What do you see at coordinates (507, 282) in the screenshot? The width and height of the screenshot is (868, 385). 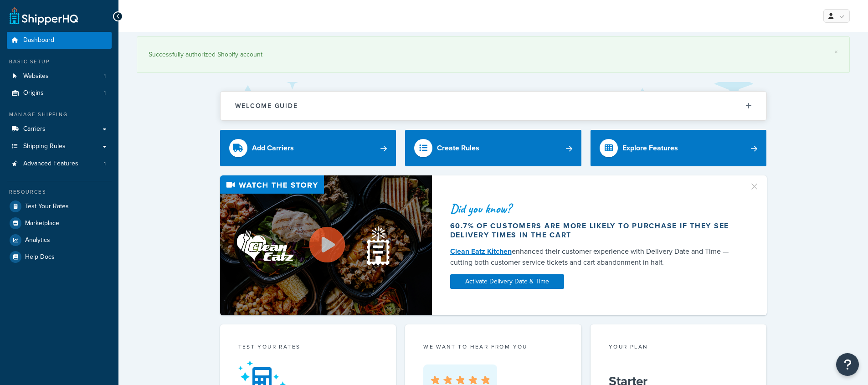 I see `a: Activate Delivery Date & Time` at bounding box center [507, 282].